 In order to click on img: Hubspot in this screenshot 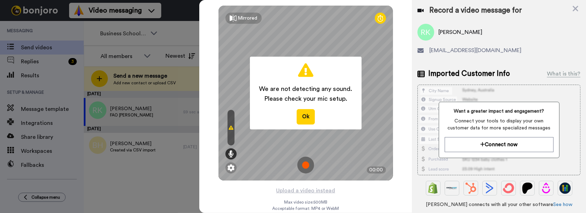, I will do `click(471, 188)`.